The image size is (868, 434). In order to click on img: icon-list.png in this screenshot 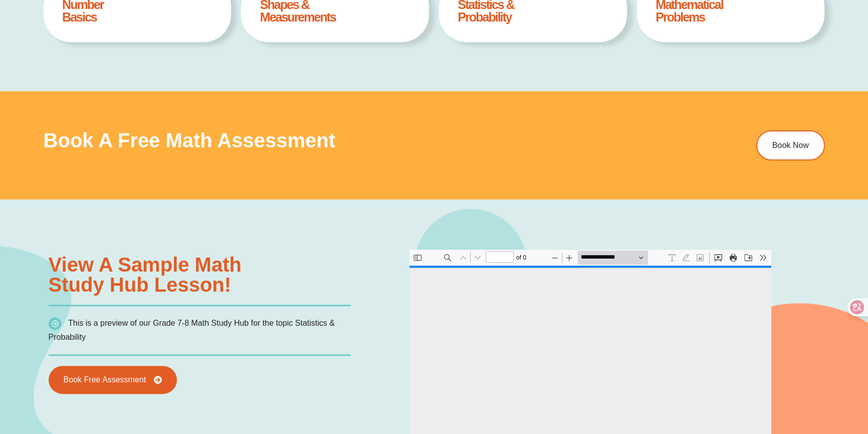, I will do `click(54, 323)`.